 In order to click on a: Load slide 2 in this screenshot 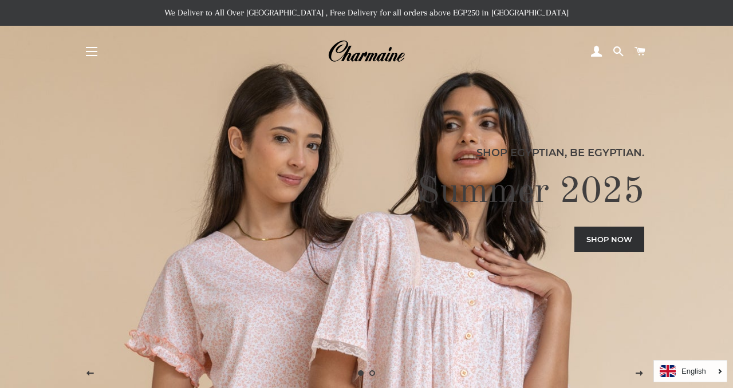, I will do `click(372, 373)`.